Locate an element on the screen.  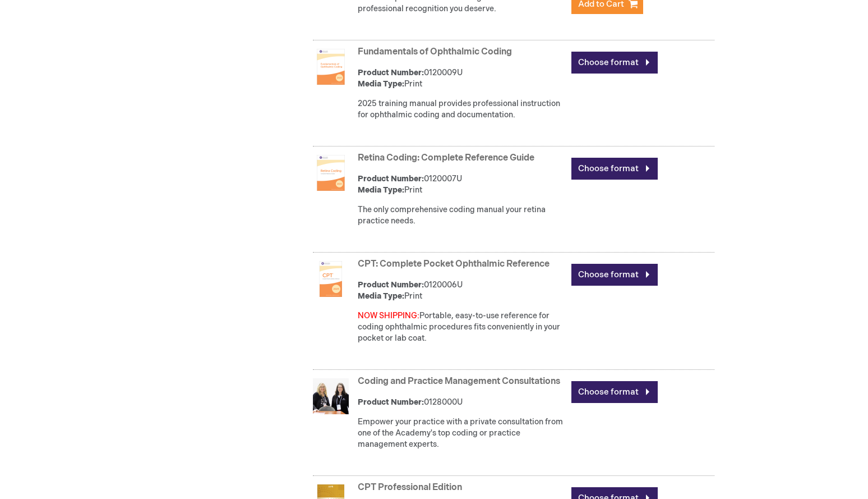
div: Portable, easy-to-use reference for coding ophthalmic procedures fits conveniently in your pocket... is located at coordinates (461, 327).